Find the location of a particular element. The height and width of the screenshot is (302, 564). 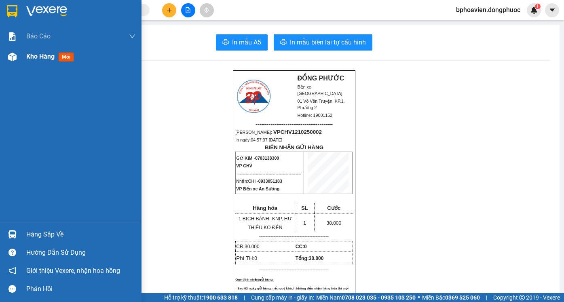

div: Hàng sắp về is located at coordinates (81, 234).